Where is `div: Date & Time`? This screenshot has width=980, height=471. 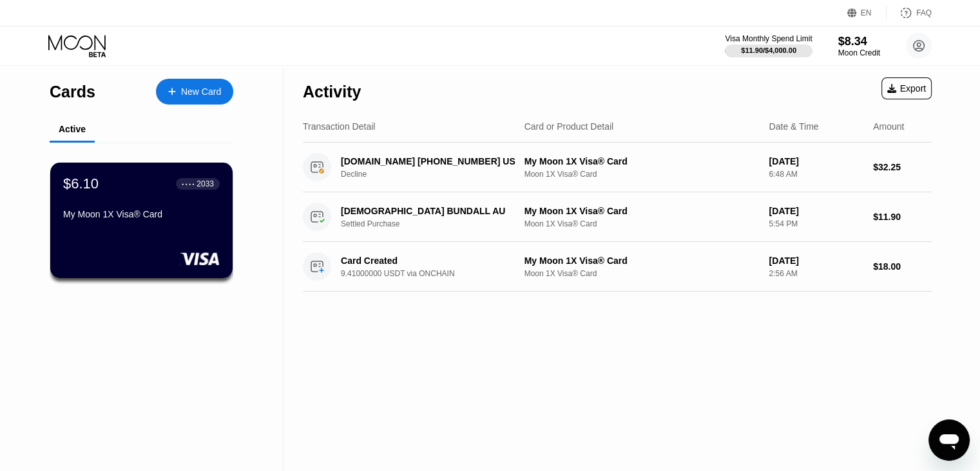
div: Date & Time is located at coordinates (793, 127).